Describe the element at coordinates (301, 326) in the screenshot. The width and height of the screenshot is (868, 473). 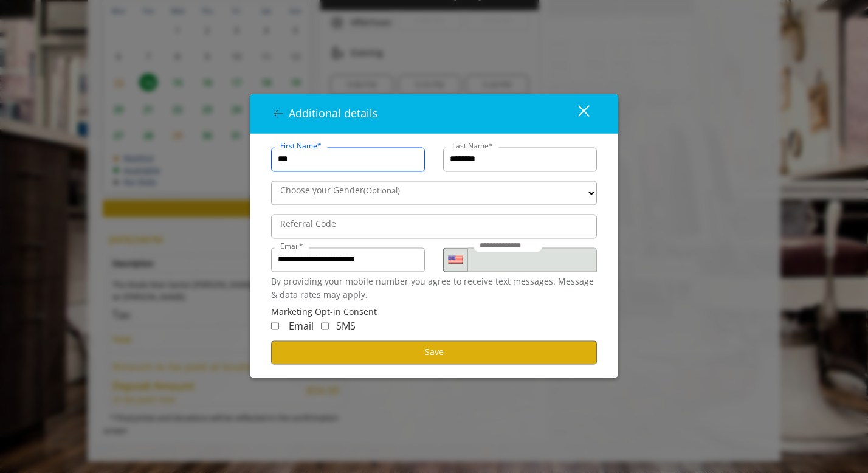
I see `span: Email` at that location.